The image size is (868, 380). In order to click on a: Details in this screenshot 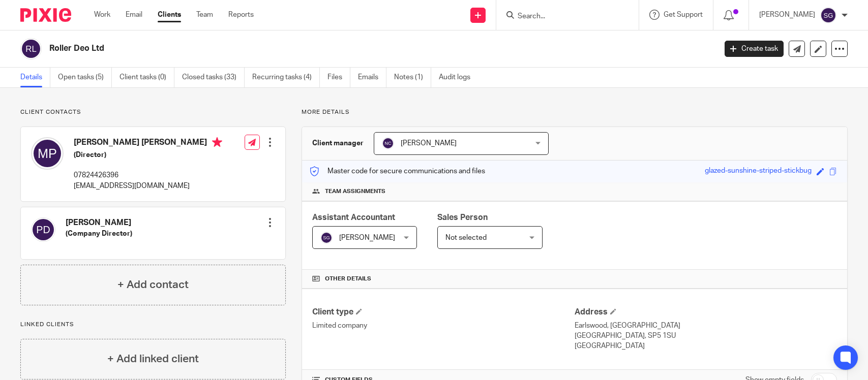, I will do `click(35, 77)`.